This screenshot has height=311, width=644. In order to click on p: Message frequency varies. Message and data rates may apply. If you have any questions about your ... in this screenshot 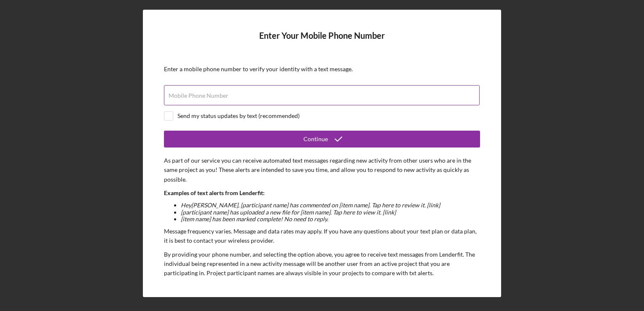, I will do `click(322, 236)`.